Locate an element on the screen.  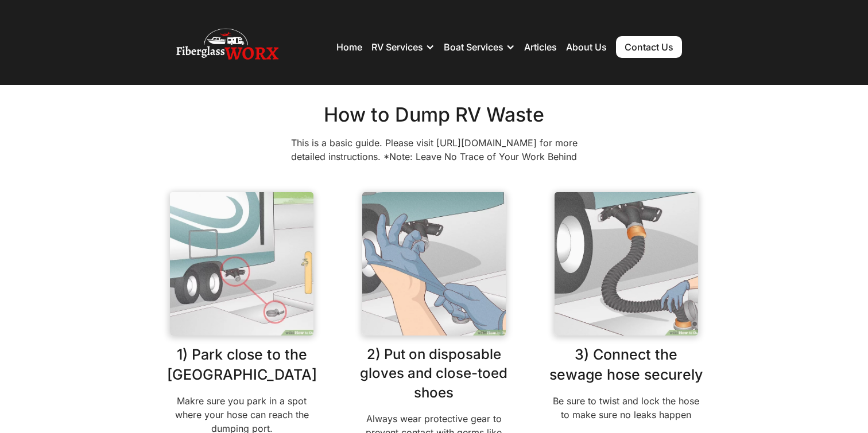
h3: 3) Connect the sewage hose securely is located at coordinates (626, 365).